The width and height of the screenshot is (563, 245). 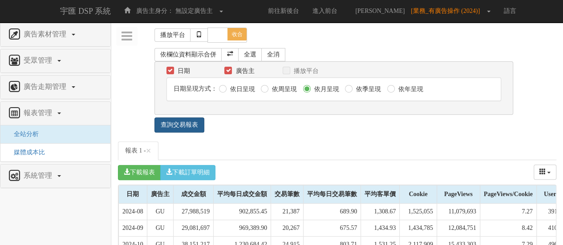 What do you see at coordinates (508, 212) in the screenshot?
I see `td: 7.27` at bounding box center [508, 212].